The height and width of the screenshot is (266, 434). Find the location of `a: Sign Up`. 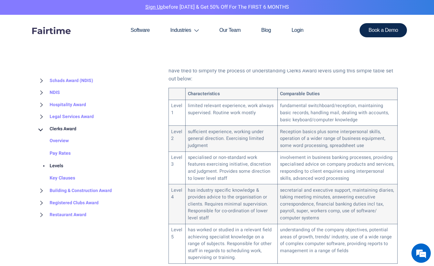

a: Sign Up is located at coordinates (154, 7).